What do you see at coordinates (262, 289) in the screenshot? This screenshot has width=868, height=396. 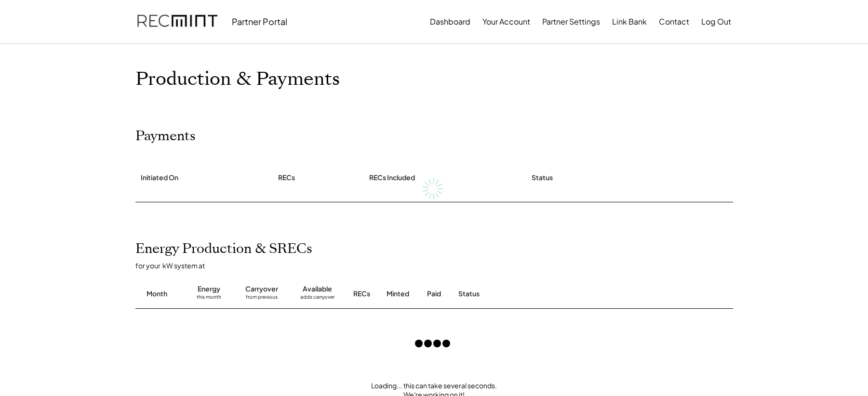 I see `div: Carryover` at bounding box center [262, 289].